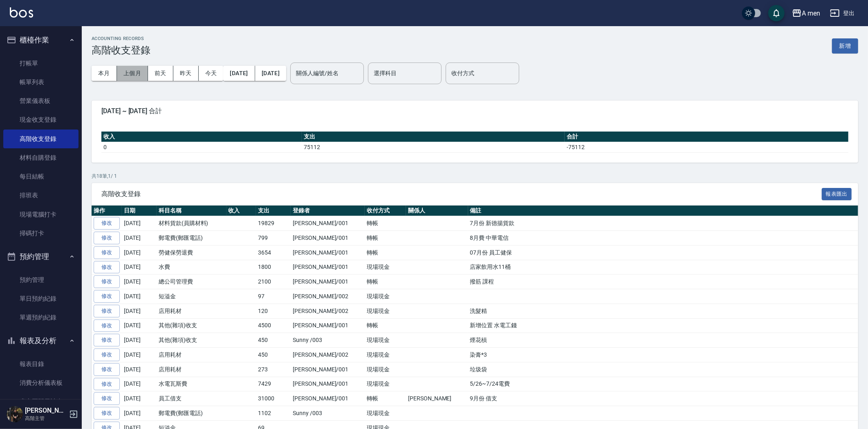  I want to click on td: 120, so click(273, 311).